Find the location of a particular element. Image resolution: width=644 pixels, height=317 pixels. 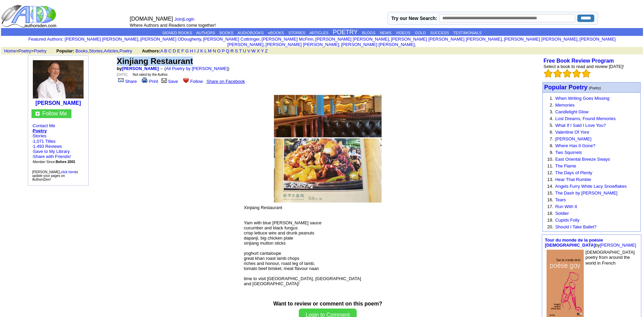

a: S is located at coordinates (236, 51).